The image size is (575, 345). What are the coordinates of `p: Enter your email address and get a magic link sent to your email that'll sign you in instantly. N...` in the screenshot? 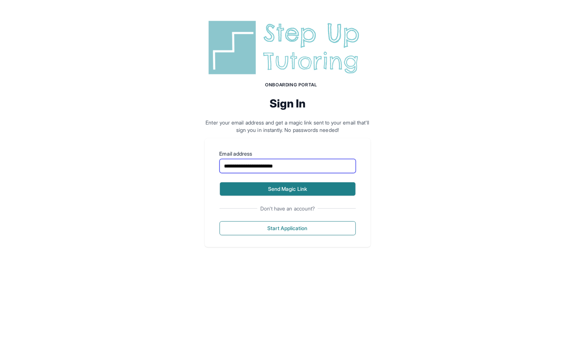 It's located at (288, 126).